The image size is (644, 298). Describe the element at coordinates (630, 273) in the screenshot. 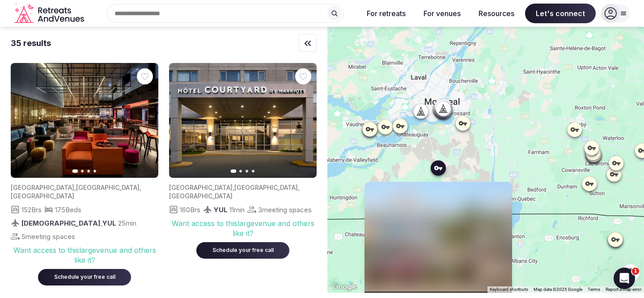

I see `button: Map camera controls` at that location.